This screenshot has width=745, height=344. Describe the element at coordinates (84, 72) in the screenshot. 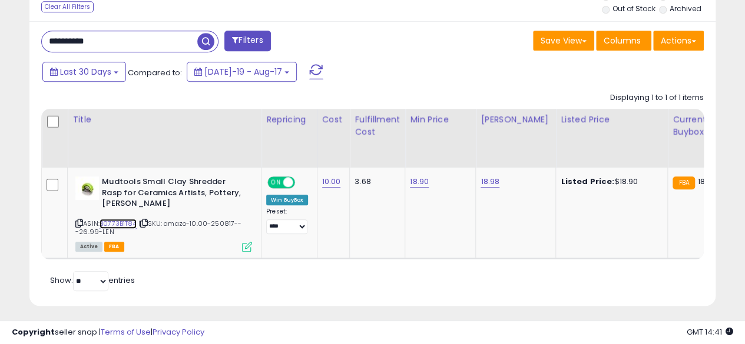

I see `button: Last 30 Days` at that location.